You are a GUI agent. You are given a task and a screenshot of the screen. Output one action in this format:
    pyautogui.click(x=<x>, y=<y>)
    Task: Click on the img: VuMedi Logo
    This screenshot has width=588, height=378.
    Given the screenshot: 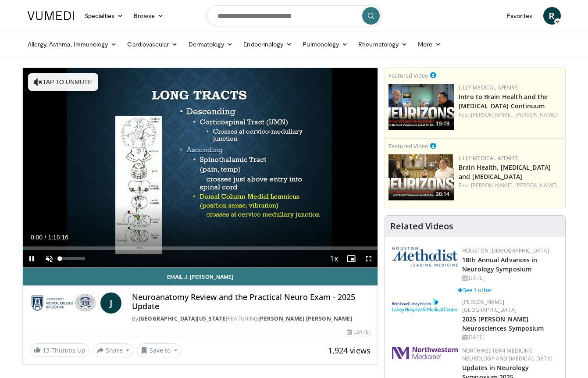 What is the action you would take?
    pyautogui.click(x=51, y=16)
    